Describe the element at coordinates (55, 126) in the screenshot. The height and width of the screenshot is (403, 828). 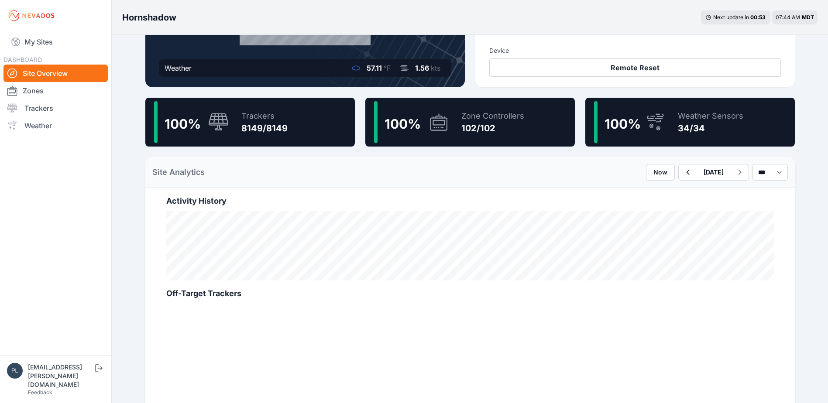
I see `a: Weather` at that location.